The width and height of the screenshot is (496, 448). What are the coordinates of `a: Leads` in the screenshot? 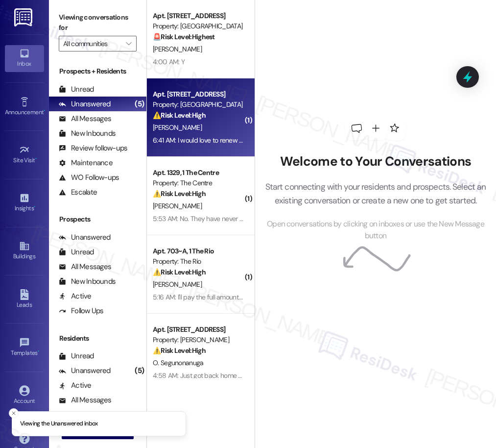 It's located at (25, 299).